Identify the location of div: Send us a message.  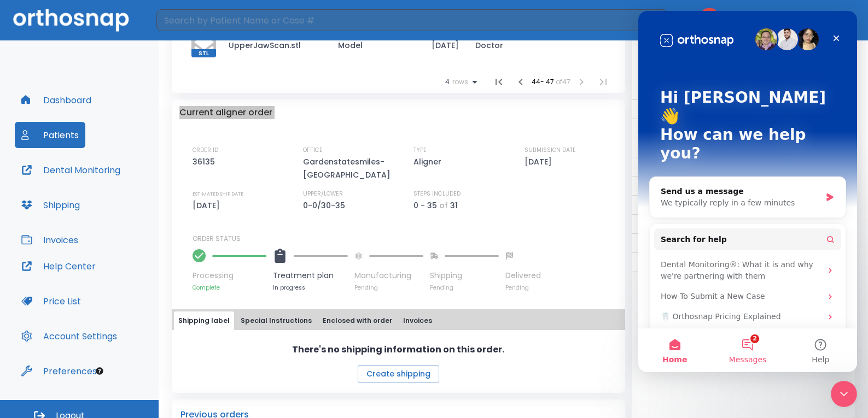
(102, 180).